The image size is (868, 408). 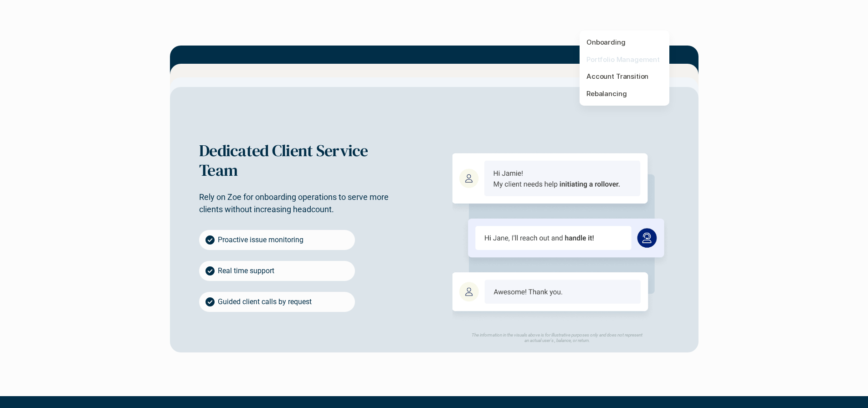 What do you see at coordinates (623, 59) in the screenshot?
I see `a: Portfolio Management` at bounding box center [623, 59].